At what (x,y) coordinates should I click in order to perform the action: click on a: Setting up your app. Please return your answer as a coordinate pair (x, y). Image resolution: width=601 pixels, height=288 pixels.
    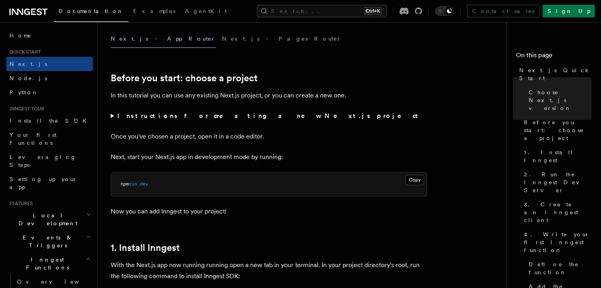
    Looking at the image, I should click on (49, 183).